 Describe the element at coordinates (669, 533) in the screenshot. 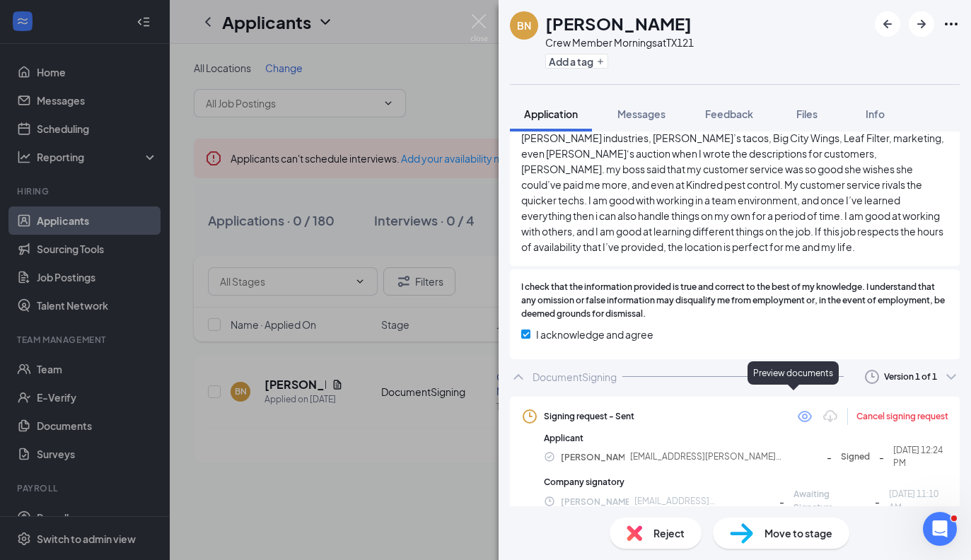

I see `span: Reject` at that location.